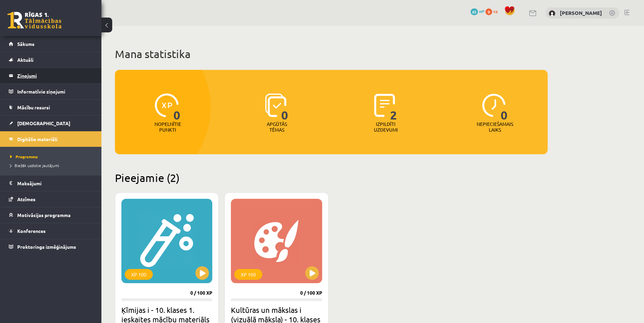  Describe the element at coordinates (55, 183) in the screenshot. I see `legend: Maksājumi` at that location.